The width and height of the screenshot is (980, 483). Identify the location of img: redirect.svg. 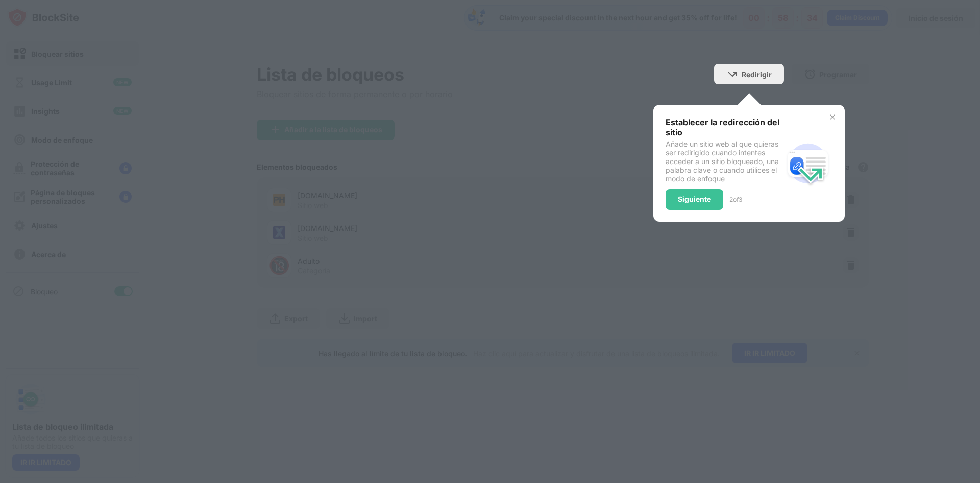
(808, 163).